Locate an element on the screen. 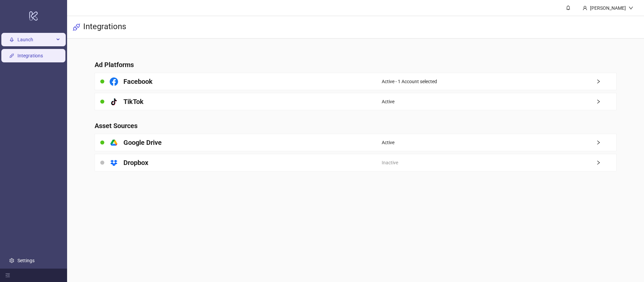 Image resolution: width=644 pixels, height=282 pixels. a: Google DriveActiveright is located at coordinates (355, 142).